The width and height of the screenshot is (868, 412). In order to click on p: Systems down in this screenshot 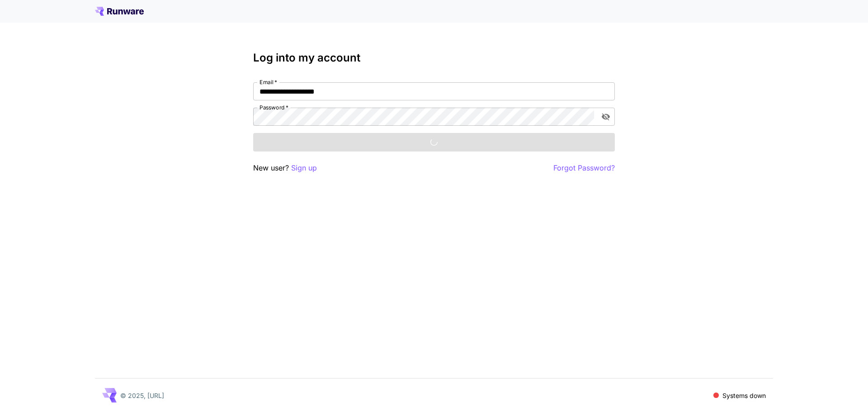, I will do `click(744, 395)`.